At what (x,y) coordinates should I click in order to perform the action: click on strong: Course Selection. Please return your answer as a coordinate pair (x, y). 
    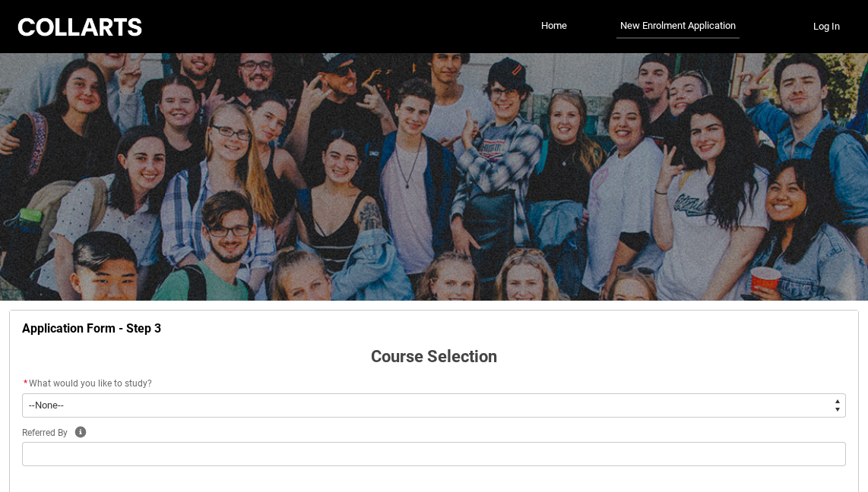
    Looking at the image, I should click on (434, 356).